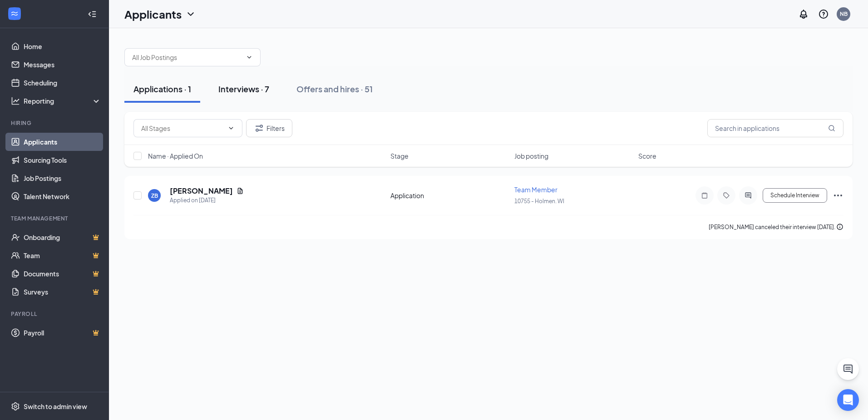 This screenshot has height=420, width=868. Describe the element at coordinates (63, 83) in the screenshot. I see `a: Scheduling` at that location.